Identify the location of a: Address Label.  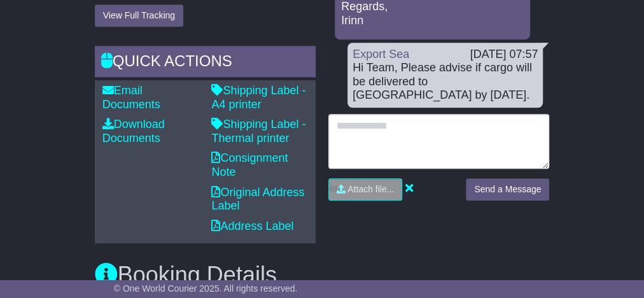
(252, 226).